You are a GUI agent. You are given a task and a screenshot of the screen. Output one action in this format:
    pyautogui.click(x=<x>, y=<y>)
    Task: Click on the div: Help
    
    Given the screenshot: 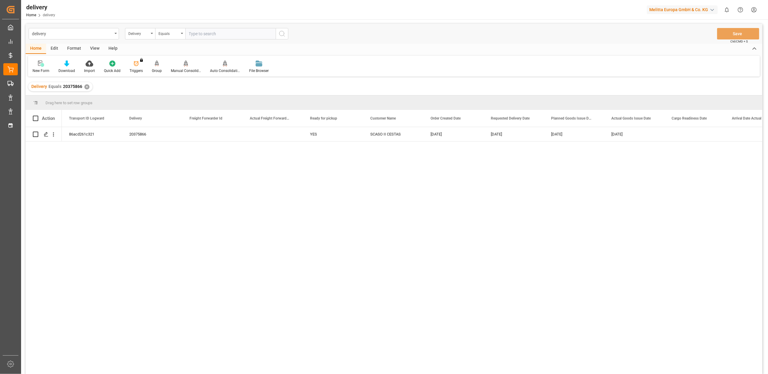 What is the action you would take?
    pyautogui.click(x=113, y=49)
    